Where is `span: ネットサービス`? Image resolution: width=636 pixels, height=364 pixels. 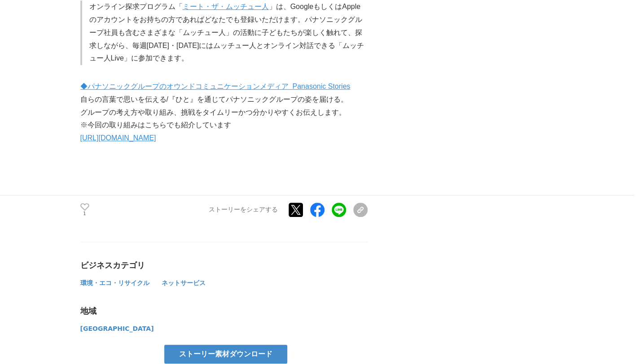
span: ネットサービス is located at coordinates (184, 283).